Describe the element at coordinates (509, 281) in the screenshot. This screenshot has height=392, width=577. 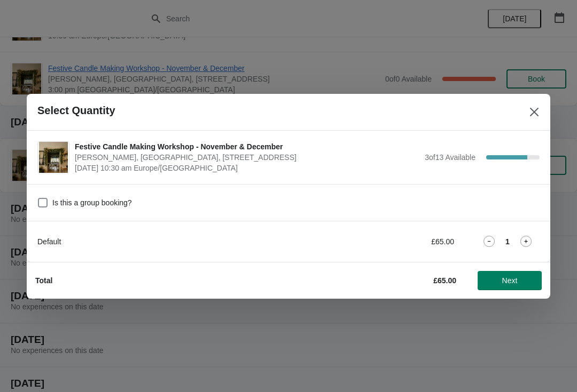
I see `span: Next` at that location.